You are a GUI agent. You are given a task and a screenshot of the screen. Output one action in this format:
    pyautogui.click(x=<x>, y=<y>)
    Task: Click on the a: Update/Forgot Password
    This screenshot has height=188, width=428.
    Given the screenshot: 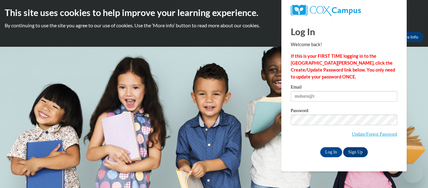 What is the action you would take?
    pyautogui.click(x=375, y=134)
    